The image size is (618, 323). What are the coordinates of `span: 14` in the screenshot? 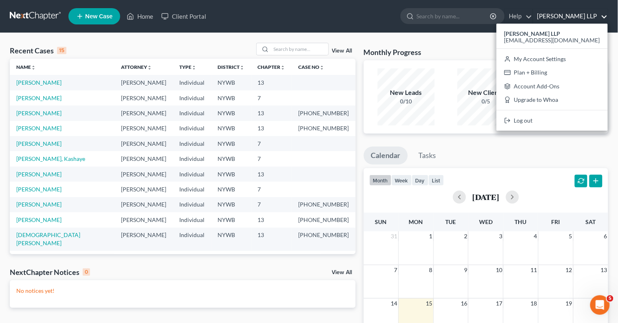 It's located at (394, 303).